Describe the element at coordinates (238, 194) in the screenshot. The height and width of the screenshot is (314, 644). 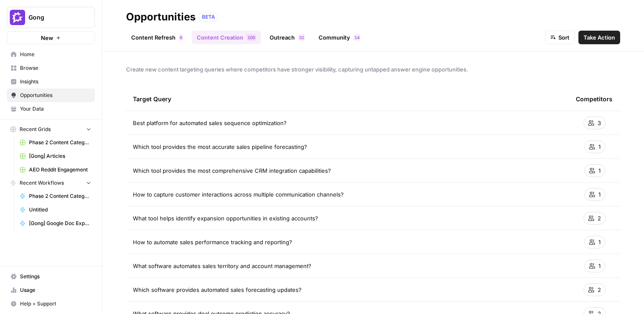
I see `span: How to capture customer interactions across multiple communication channels?` at that location.